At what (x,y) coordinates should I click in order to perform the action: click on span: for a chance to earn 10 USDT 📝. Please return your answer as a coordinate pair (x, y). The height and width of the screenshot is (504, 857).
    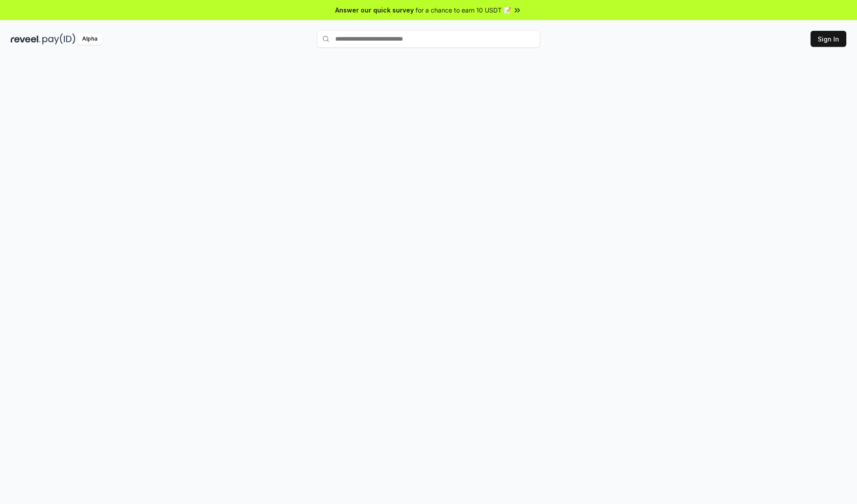
    Looking at the image, I should click on (463, 10).